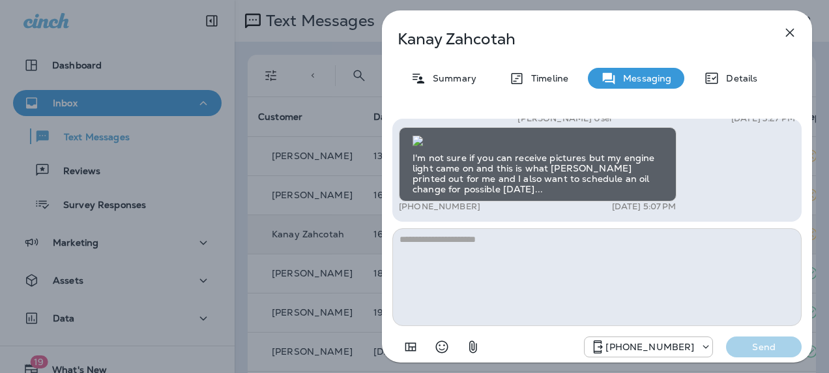  Describe the element at coordinates (418, 141) in the screenshot. I see `img: twilio-download` at that location.